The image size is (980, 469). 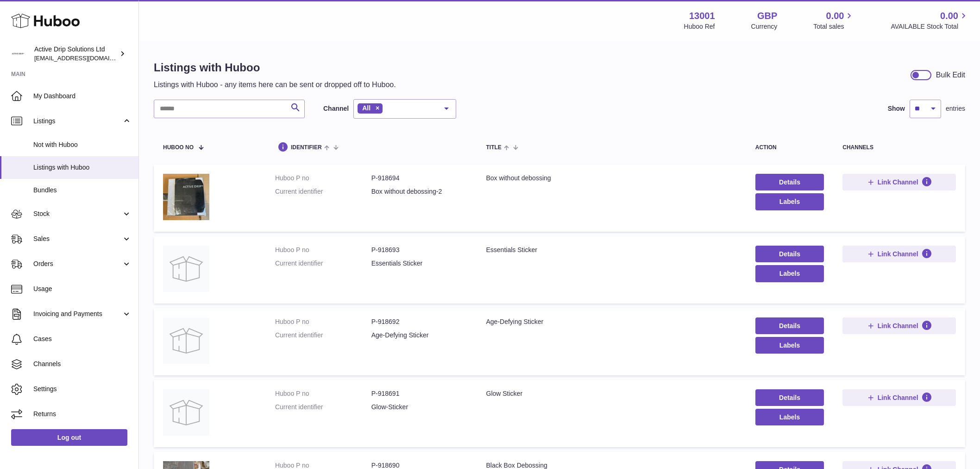 What do you see at coordinates (77, 239) in the screenshot?
I see `span: Sales` at bounding box center [77, 239].